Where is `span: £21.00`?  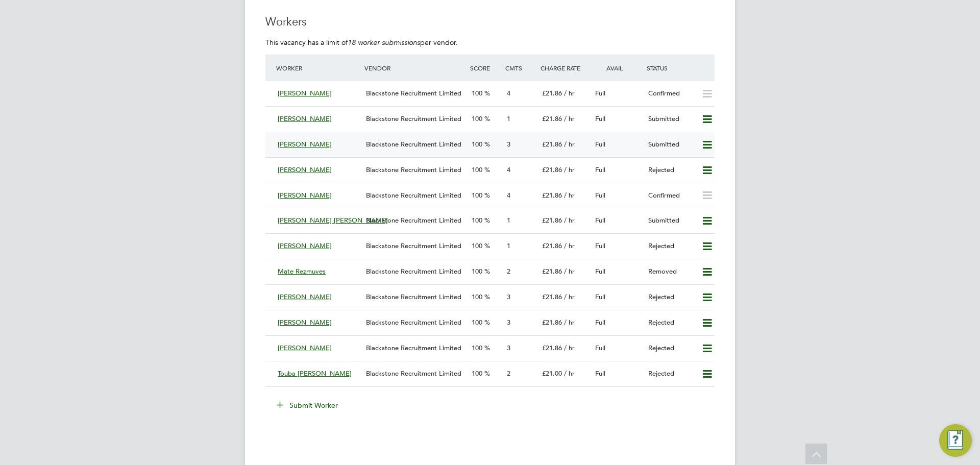
span: £21.00 is located at coordinates (552, 373).